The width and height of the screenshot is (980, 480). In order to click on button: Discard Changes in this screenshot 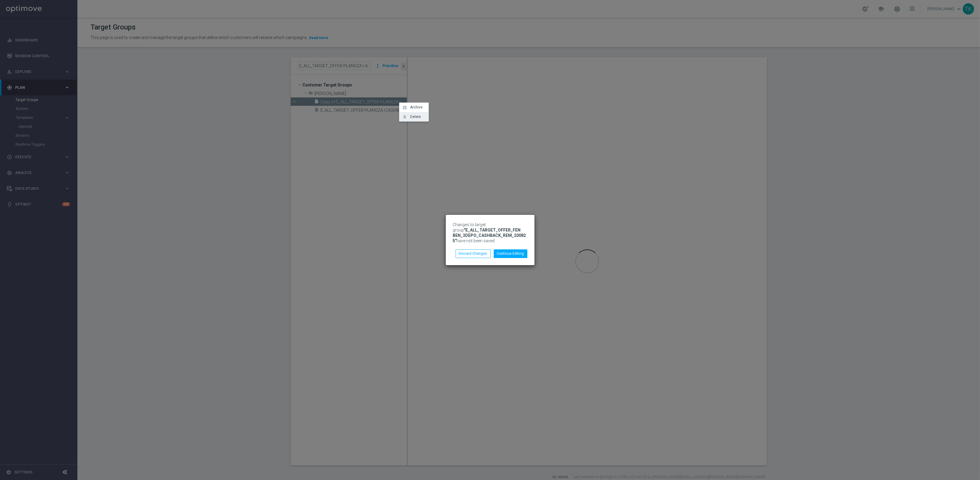, I will do `click(473, 253)`.